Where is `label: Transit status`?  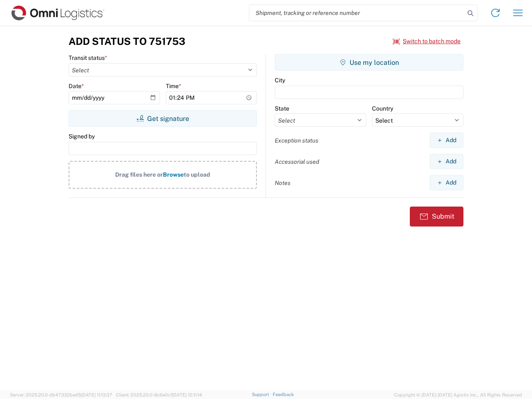
label: Transit status is located at coordinates (87, 58).